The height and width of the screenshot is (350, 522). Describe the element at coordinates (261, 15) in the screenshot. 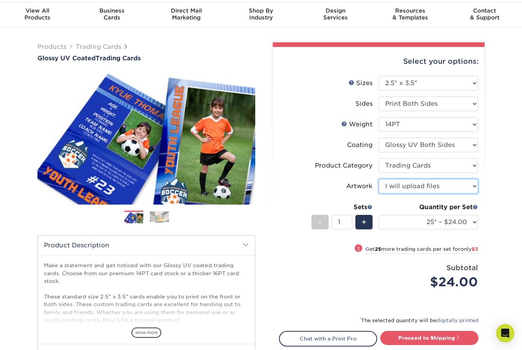

I see `a: Shop ByIndustry` at that location.